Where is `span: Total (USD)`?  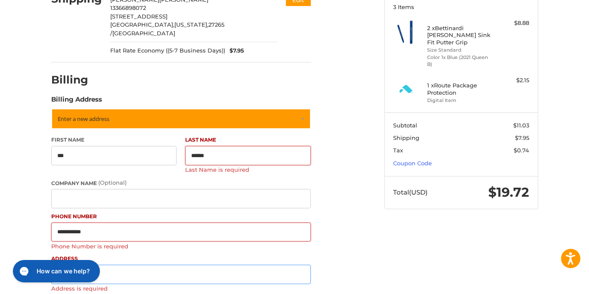
span: Total (USD) is located at coordinates (410, 192).